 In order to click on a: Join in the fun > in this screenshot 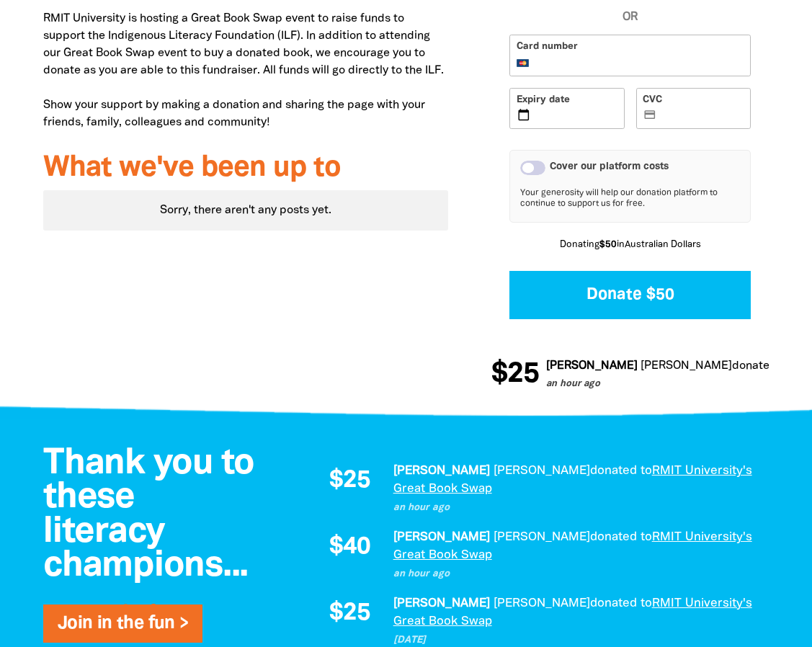, I will do `click(122, 623)`.